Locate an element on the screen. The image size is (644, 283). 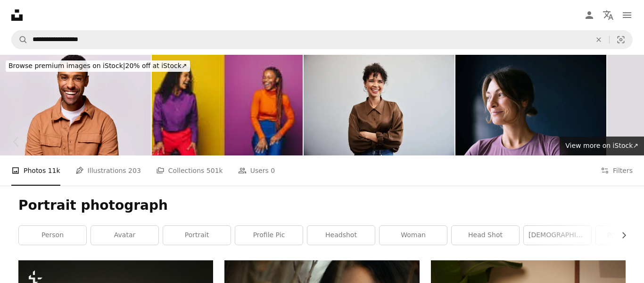
a: Users 0 is located at coordinates (256, 171).